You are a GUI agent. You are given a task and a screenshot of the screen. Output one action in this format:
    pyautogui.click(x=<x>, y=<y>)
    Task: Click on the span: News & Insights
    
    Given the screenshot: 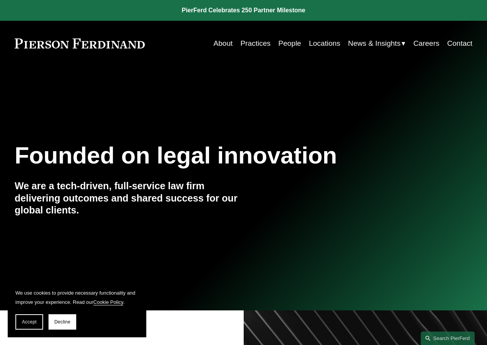 What is the action you would take?
    pyautogui.click(x=374, y=43)
    